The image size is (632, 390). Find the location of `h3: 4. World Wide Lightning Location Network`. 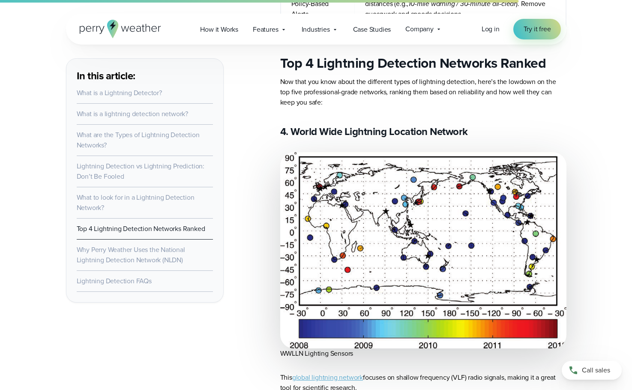

h3: 4. World Wide Lightning Location Network is located at coordinates (423, 132).